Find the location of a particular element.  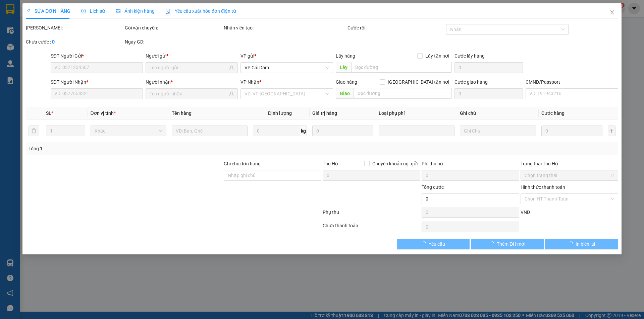

span: picture is located at coordinates (118, 11).